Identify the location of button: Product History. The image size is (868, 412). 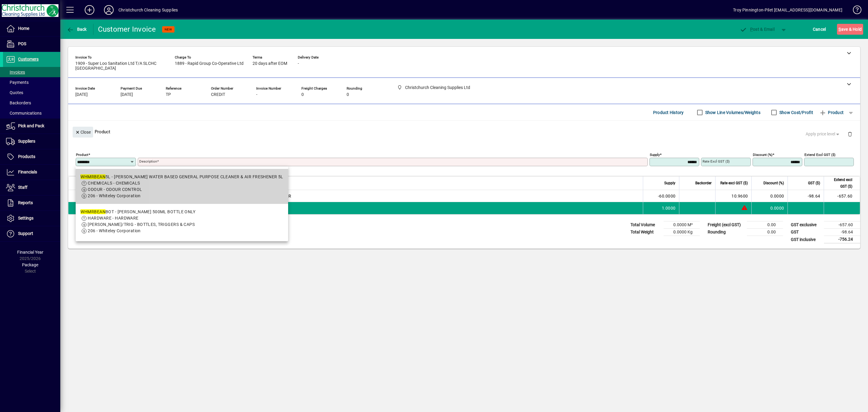
(668, 112).